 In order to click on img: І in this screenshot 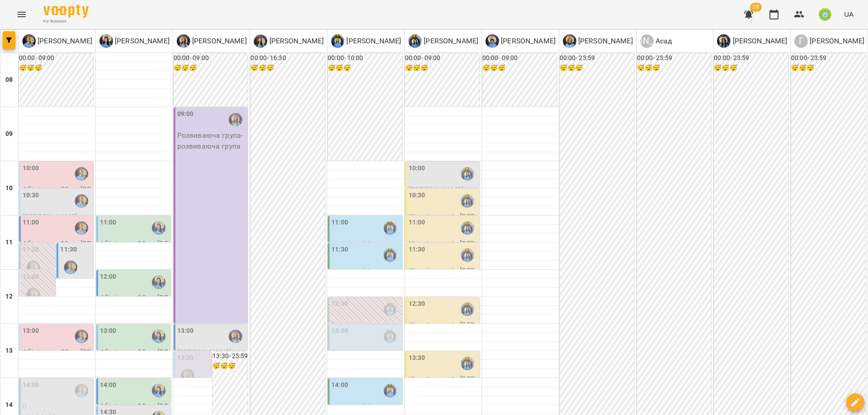, I will do `click(260, 41)`.